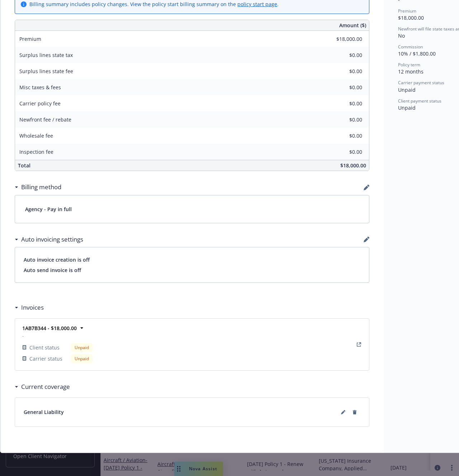 The width and height of the screenshot is (459, 476). I want to click on span: Amount ($), so click(353, 25).